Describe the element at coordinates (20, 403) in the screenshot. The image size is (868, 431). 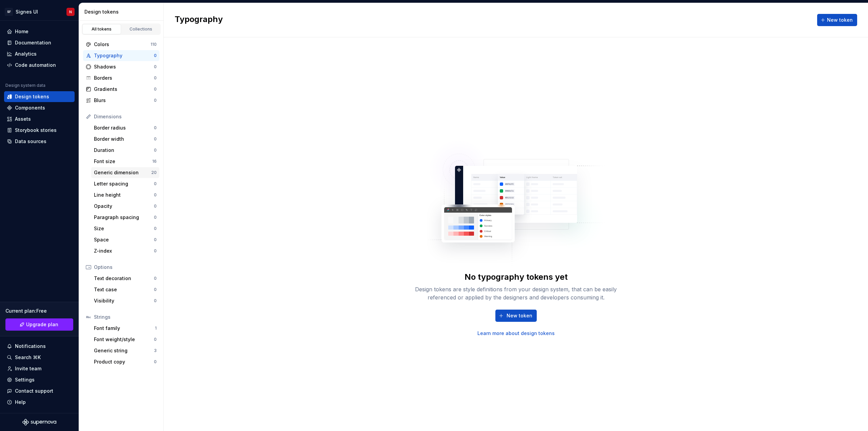
I see `div: Help` at that location.